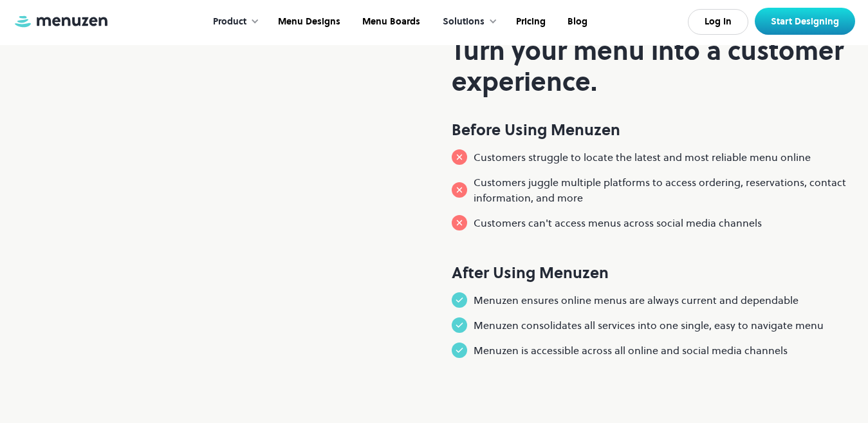  I want to click on a: Blog, so click(576, 22).